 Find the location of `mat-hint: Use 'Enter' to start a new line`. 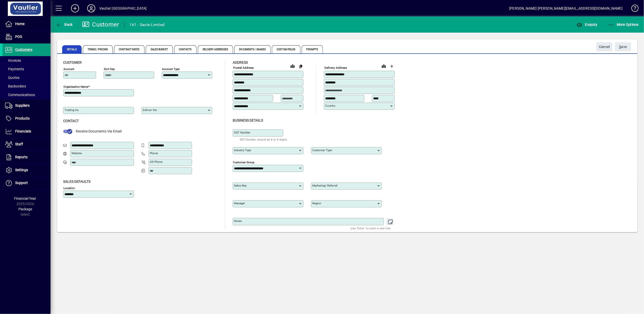

mat-hint: Use 'Enter' to start a new line is located at coordinates (371, 228).